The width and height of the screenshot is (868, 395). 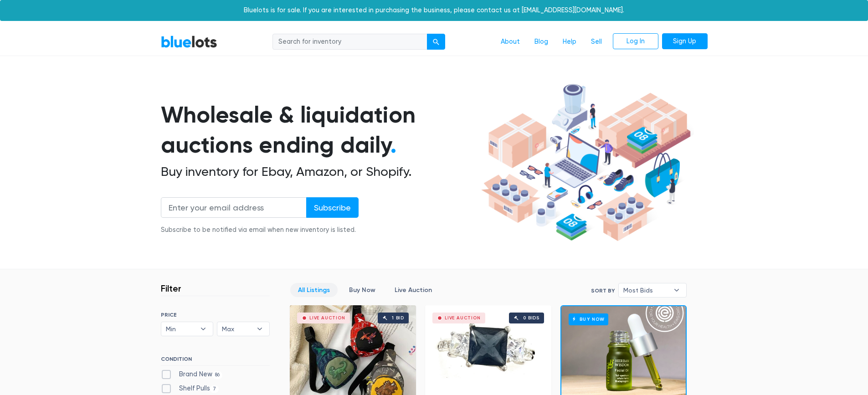 What do you see at coordinates (215, 361) in the screenshot?
I see `h6: CONDITION` at bounding box center [215, 361].